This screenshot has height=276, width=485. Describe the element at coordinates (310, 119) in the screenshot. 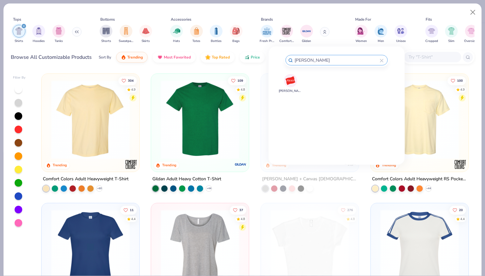

I see `img: aa15adeb-cc10-480b-b531-6e6e449d5067` at that location.